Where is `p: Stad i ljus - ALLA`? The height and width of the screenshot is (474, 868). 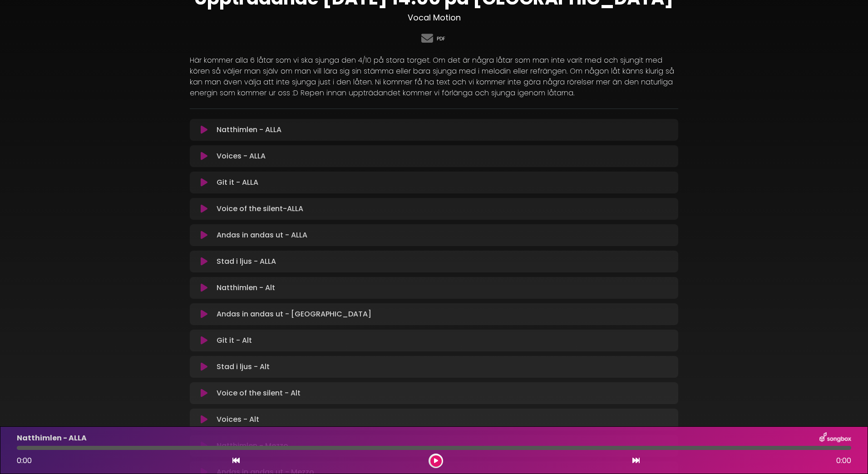 p: Stad i ljus - ALLA is located at coordinates (246, 262).